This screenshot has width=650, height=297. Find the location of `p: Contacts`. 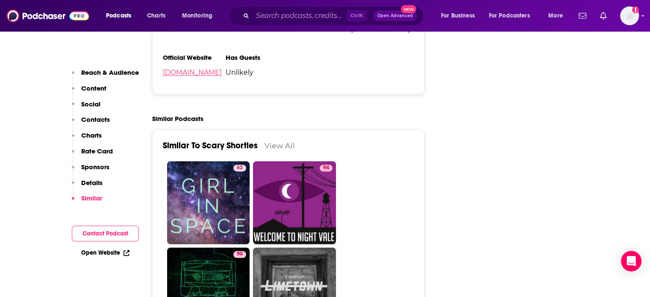

p: Contacts is located at coordinates (95, 119).